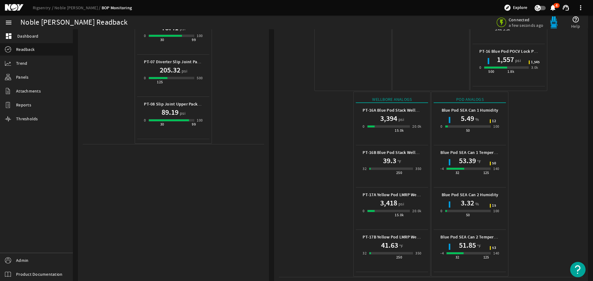 This screenshot has height=281, width=593. What do you see at coordinates (472, 153) in the screenshot?
I see `b: Blue Pod SEA Can 1 Temperature` at bounding box center [472, 153].